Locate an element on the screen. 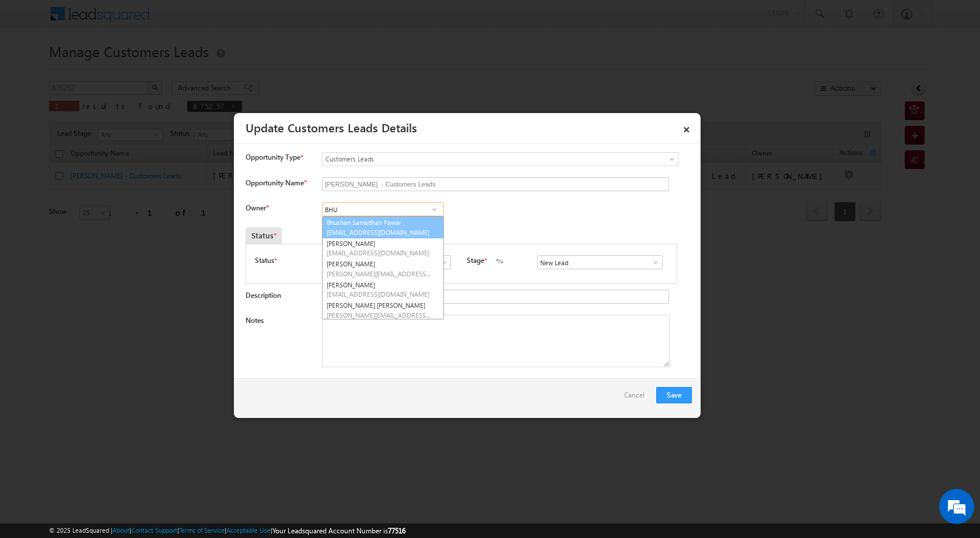  a: Contact Support is located at coordinates (154, 530).